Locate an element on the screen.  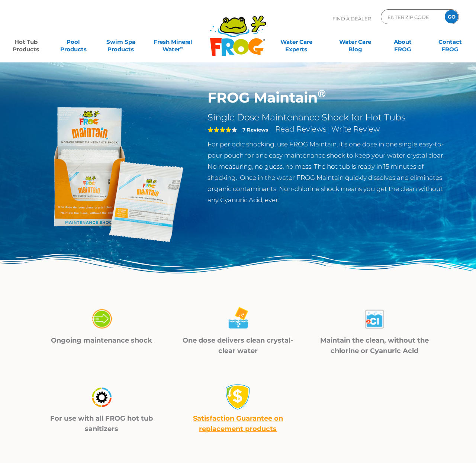
a: AboutFROG is located at coordinates (403, 42).